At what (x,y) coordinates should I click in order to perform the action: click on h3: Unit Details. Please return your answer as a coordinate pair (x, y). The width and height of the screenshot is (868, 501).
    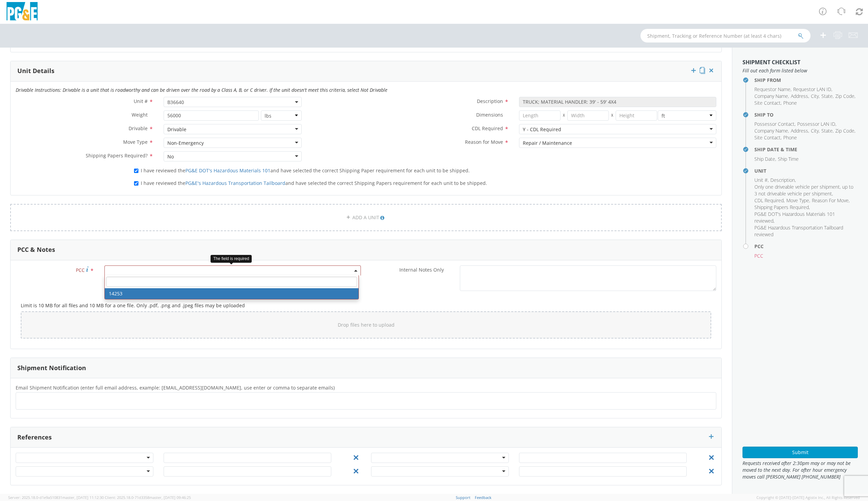
    Looking at the image, I should click on (36, 71).